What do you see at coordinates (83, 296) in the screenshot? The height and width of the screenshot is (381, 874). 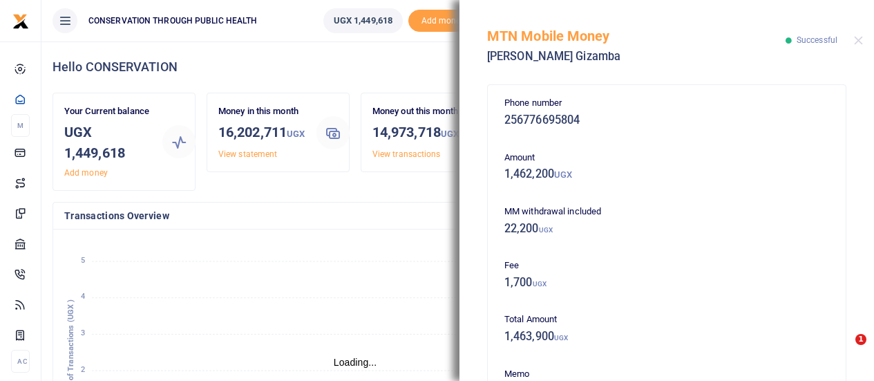 I see `tspan: 4` at bounding box center [83, 296].